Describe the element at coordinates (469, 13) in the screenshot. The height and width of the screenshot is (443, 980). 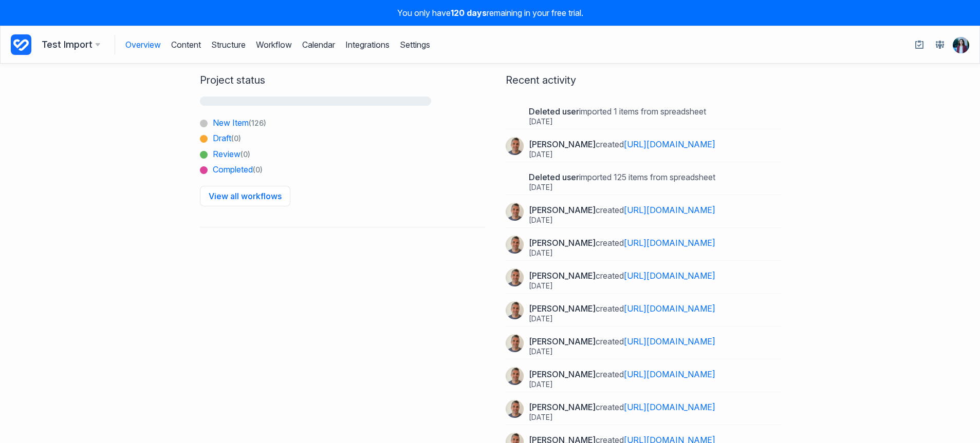
I see `strong: 120 days` at that location.